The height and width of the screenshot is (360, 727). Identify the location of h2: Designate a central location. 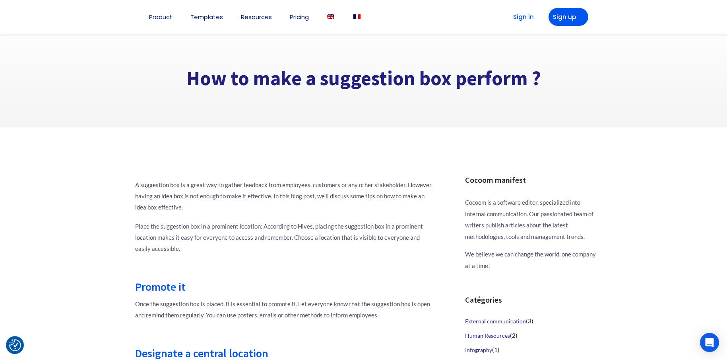
(284, 353).